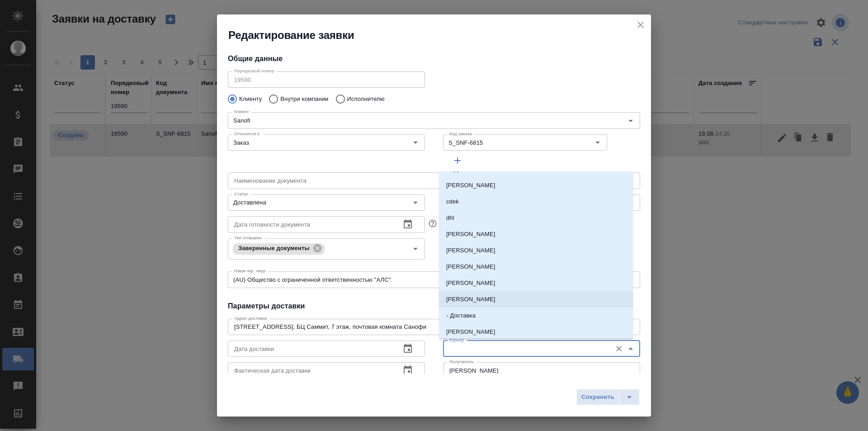 This screenshot has height=431, width=868. What do you see at coordinates (274, 248) in the screenshot?
I see `span: Заверенные документы` at bounding box center [274, 248].